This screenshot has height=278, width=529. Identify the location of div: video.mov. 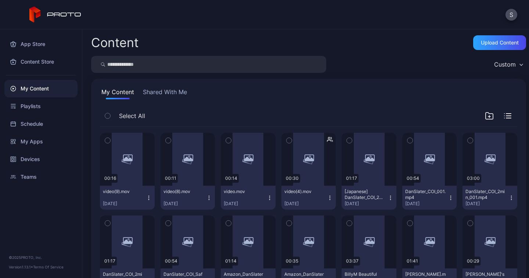
(244, 192).